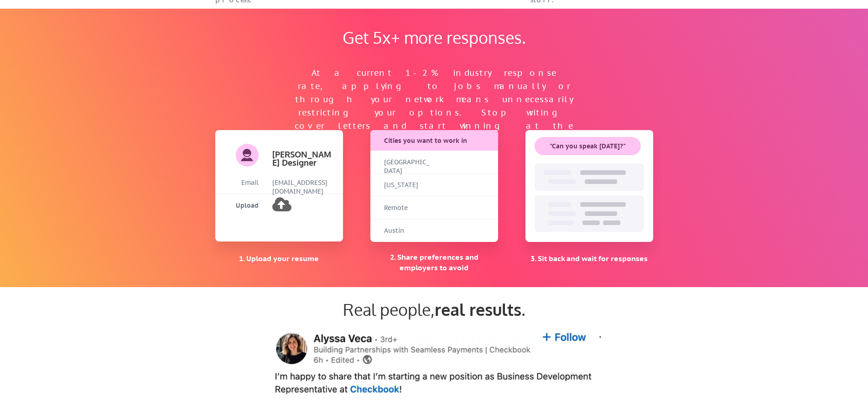 This screenshot has width=868, height=409. Describe the element at coordinates (236, 205) in the screenshot. I see `div: Upload` at that location.